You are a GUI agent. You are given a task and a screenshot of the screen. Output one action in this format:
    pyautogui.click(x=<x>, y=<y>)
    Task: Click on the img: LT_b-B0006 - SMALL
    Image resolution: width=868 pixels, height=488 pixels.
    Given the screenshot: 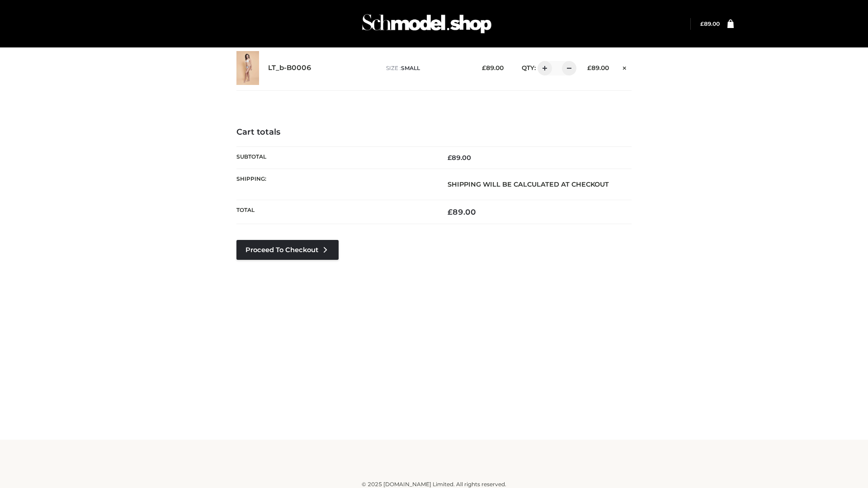 What is the action you would take?
    pyautogui.click(x=248, y=68)
    